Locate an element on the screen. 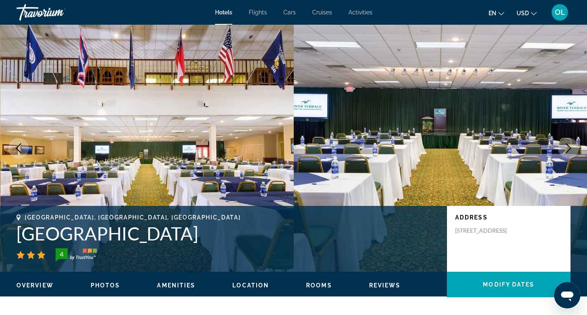  span: Location is located at coordinates (251, 286).